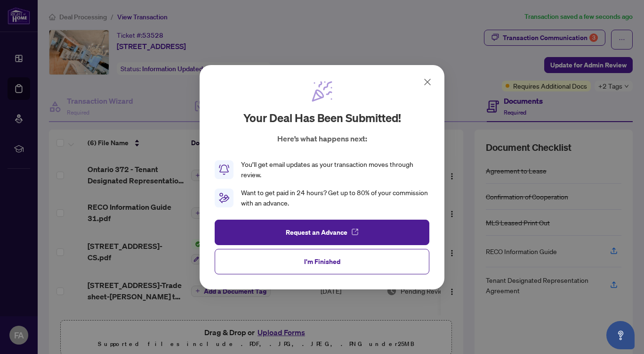  What do you see at coordinates (322, 232) in the screenshot?
I see `button: Request an Advance` at bounding box center [322, 232].